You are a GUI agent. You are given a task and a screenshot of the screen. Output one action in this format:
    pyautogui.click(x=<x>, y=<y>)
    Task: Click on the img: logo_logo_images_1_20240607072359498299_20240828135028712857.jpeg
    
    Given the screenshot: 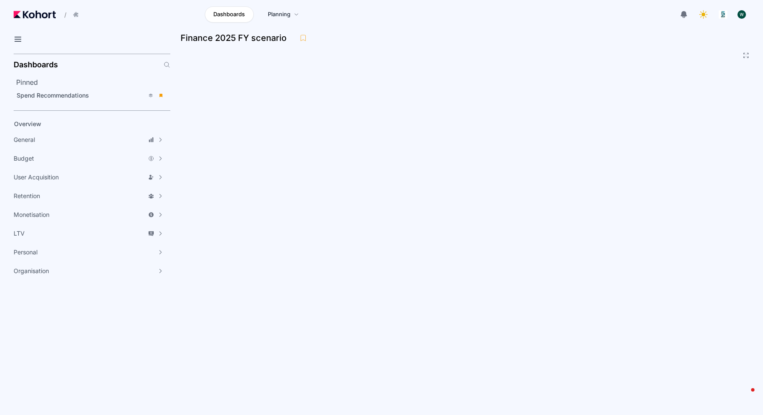 What is the action you would take?
    pyautogui.click(x=723, y=14)
    